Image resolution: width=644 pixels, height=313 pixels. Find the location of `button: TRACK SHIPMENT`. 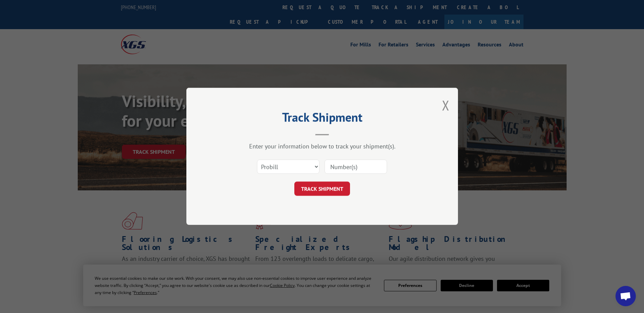

button: TRACK SHIPMENT is located at coordinates (322, 189).